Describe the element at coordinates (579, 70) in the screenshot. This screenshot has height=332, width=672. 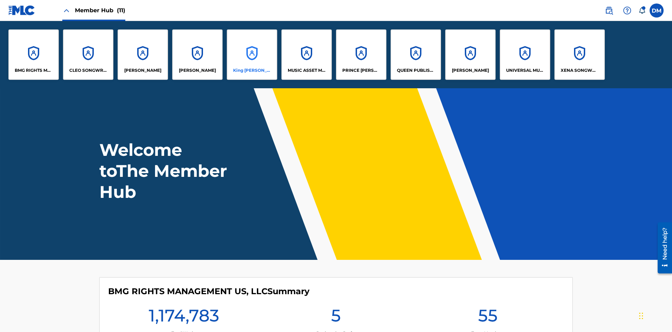
I see `p: XENA SONGWRITER` at that location.